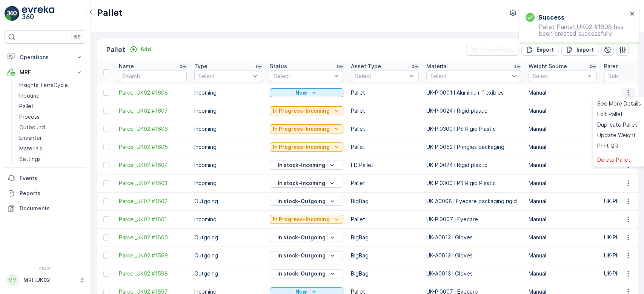 The width and height of the screenshot is (644, 294). What do you see at coordinates (492, 50) in the screenshot?
I see `button: Clear Filters` at bounding box center [492, 50].